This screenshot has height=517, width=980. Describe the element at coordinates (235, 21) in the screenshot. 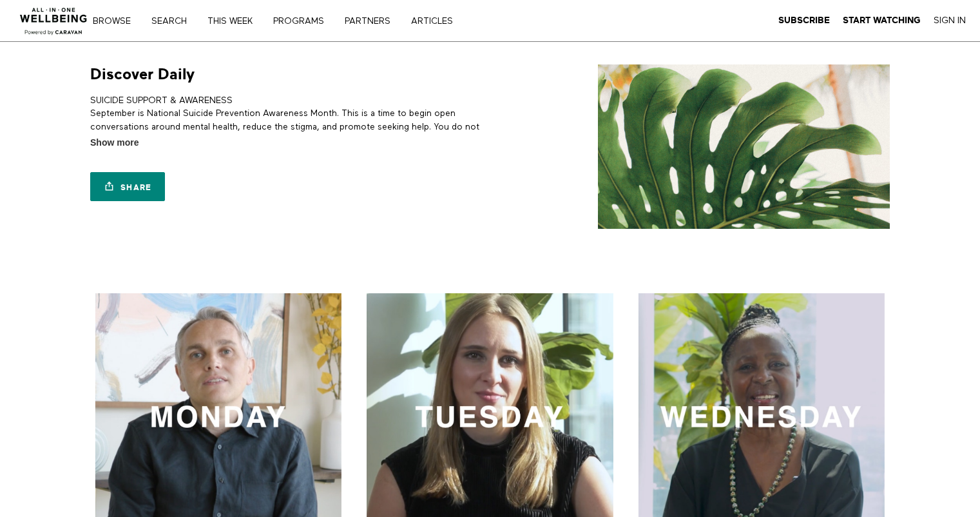

I see `a: THIS WEEK` at that location.